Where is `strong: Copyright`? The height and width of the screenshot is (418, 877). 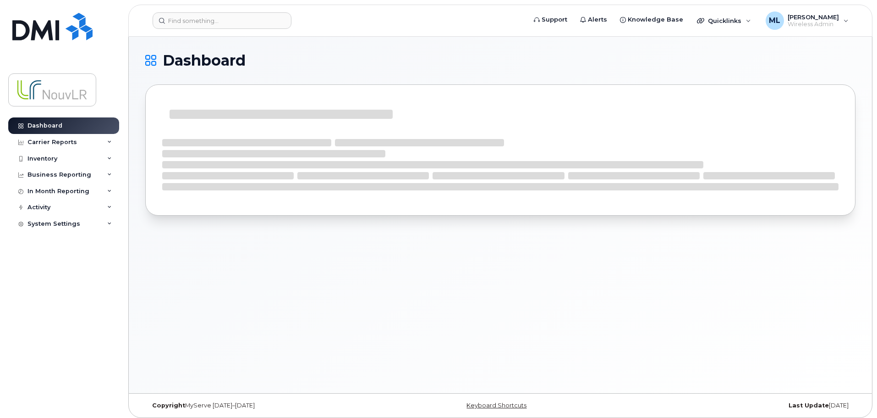 strong: Copyright is located at coordinates (169, 405).